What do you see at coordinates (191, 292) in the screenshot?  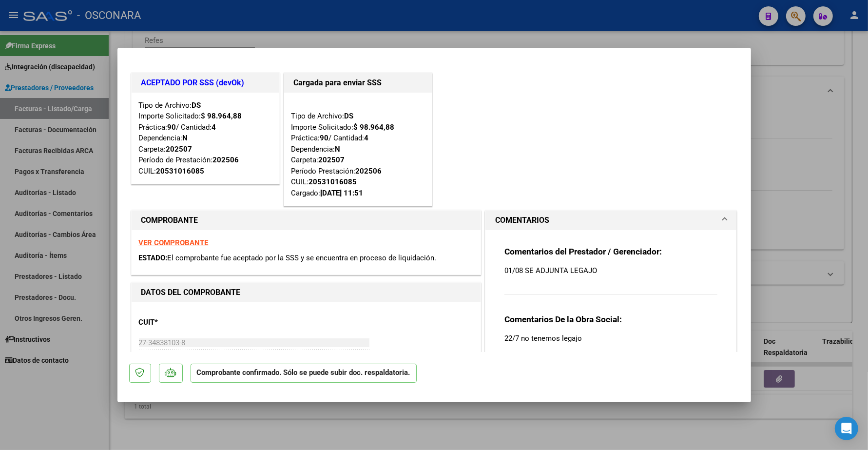 I see `strong: DATOS DEL COMPROBANTE` at bounding box center [191, 292].